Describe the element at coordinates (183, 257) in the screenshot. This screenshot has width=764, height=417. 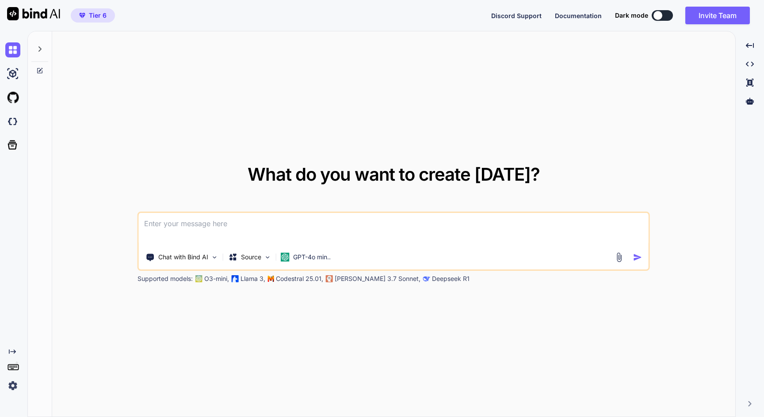
I see `p: Chat with Bind AI` at that location.